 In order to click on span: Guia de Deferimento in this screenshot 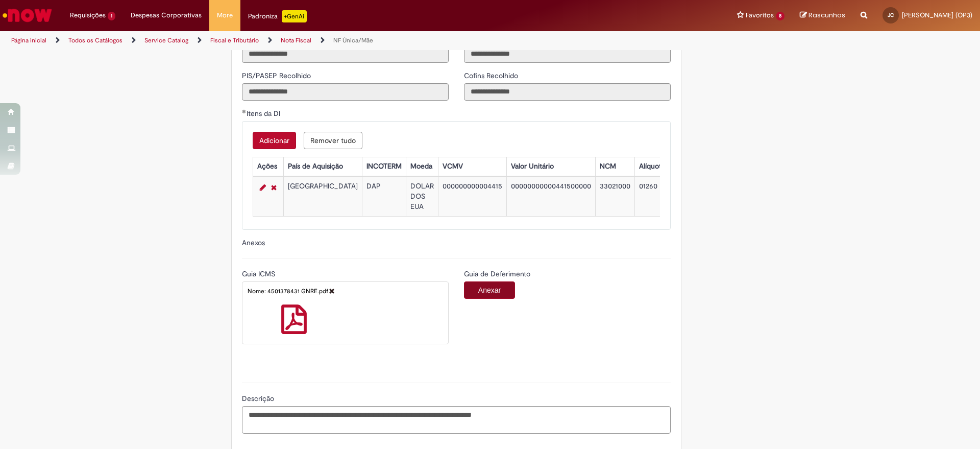, I will do `click(498, 274)`.